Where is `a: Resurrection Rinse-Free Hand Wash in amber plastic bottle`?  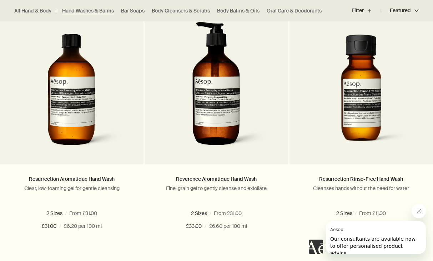
a: Resurrection Rinse-Free Hand Wash in amber plastic bottle is located at coordinates (361, 93).